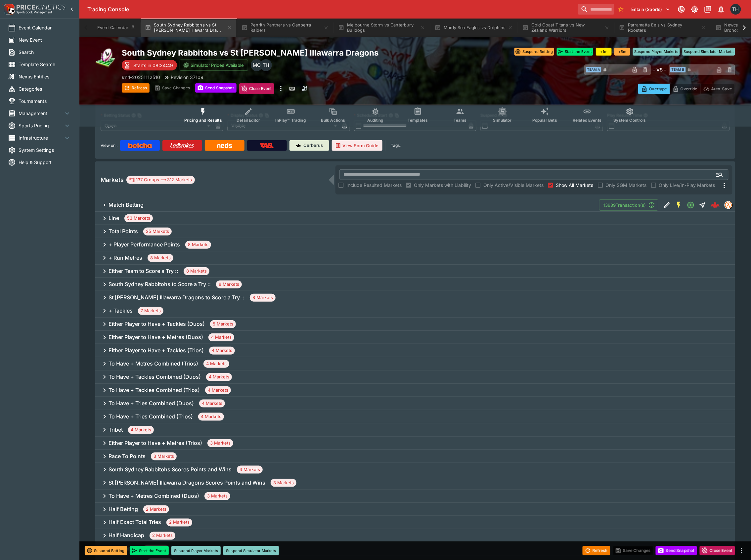 This screenshot has width=751, height=560. Describe the element at coordinates (109, 145) in the screenshot. I see `label: View on :` at that location.